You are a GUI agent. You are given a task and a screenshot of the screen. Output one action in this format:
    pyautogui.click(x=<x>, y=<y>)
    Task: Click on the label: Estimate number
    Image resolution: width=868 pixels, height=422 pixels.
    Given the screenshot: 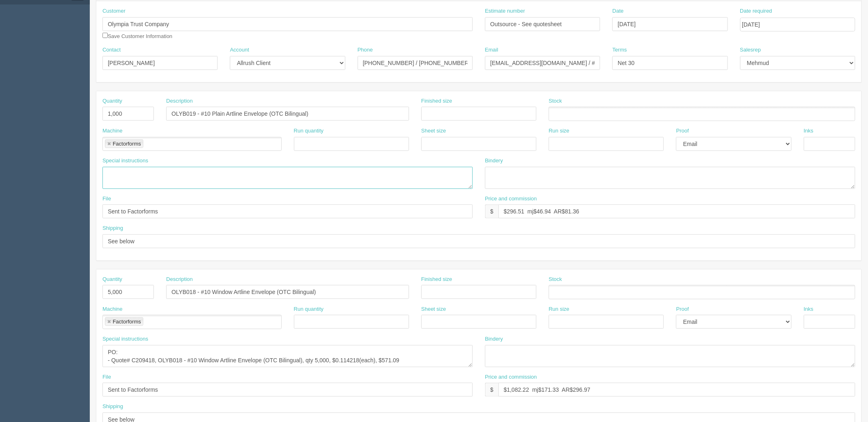 What is the action you would take?
    pyautogui.click(x=505, y=11)
    